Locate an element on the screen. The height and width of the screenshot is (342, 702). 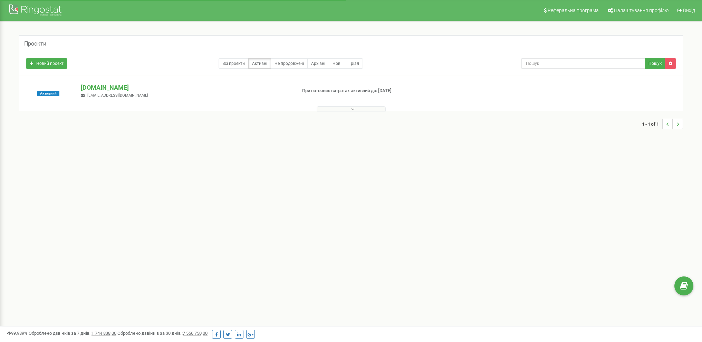
span: 99,989% is located at coordinates (17, 333).